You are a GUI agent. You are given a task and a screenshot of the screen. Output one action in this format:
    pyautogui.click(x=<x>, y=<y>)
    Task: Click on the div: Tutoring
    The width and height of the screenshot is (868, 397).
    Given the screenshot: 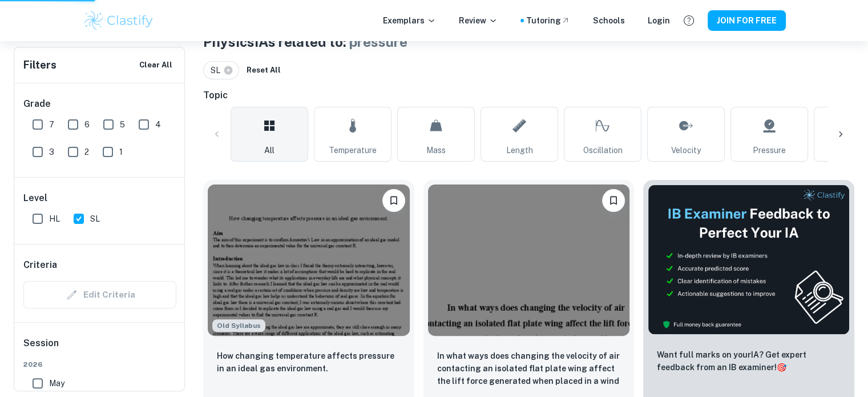 What is the action you would take?
    pyautogui.click(x=548, y=21)
    